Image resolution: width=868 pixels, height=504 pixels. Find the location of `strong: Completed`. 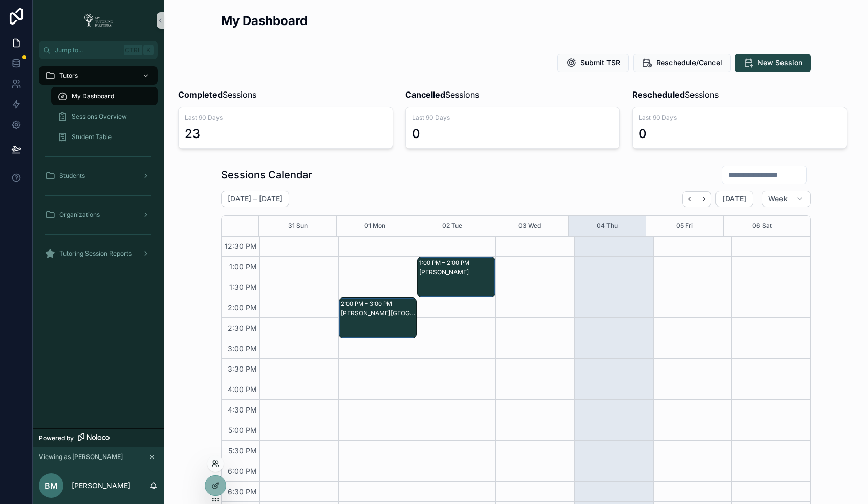

strong: Completed is located at coordinates (200, 95).